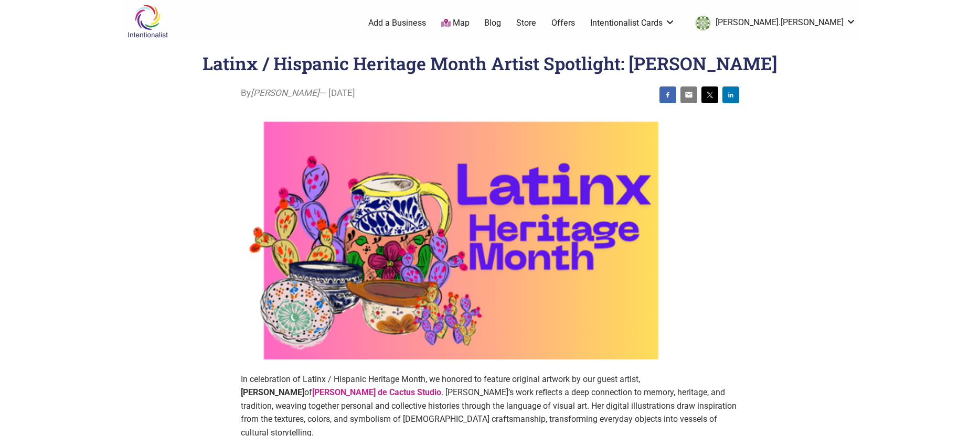  What do you see at coordinates (731, 95) in the screenshot?
I see `img: linkedin sharing button` at bounding box center [731, 95].